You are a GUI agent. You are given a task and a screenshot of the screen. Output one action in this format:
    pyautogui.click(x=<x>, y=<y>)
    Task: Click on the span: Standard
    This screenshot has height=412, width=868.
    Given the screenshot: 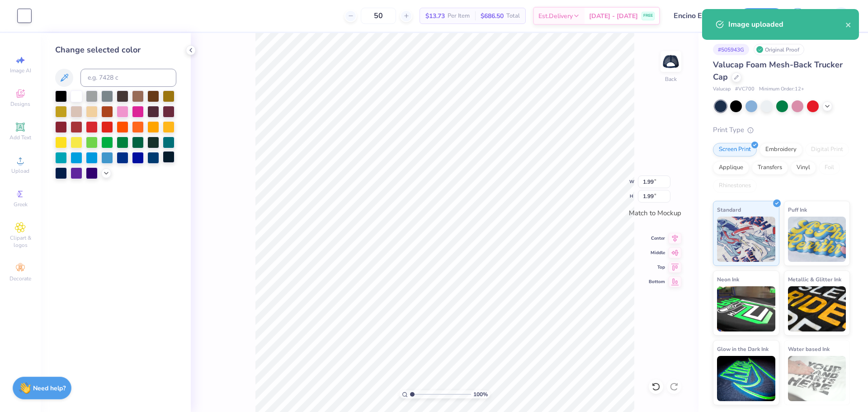 What is the action you would take?
    pyautogui.click(x=728, y=210)
    